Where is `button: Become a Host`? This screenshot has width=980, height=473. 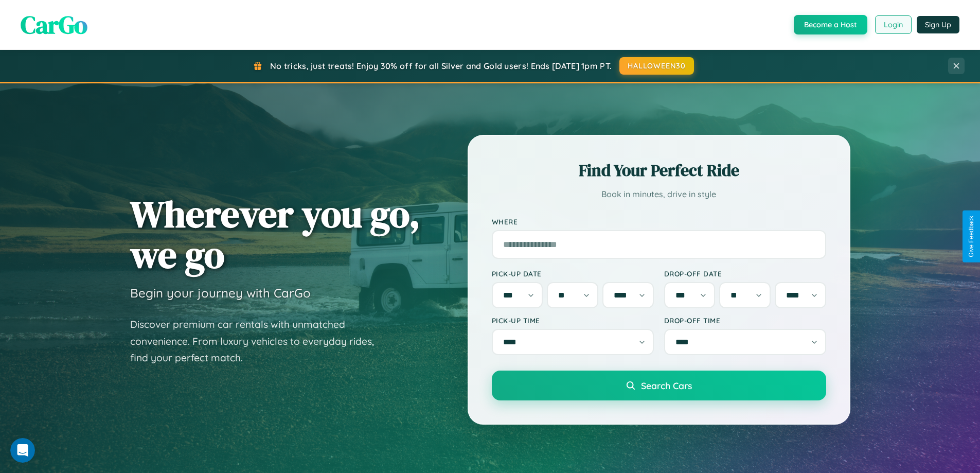 button: Become a Host is located at coordinates (830, 25).